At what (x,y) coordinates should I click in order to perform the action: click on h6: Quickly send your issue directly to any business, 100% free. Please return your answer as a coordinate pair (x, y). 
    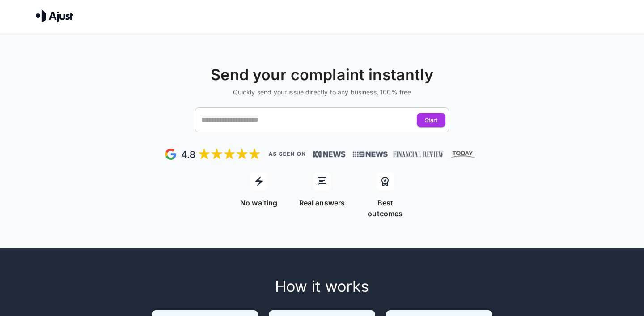
    Looking at the image, I should click on (322, 92).